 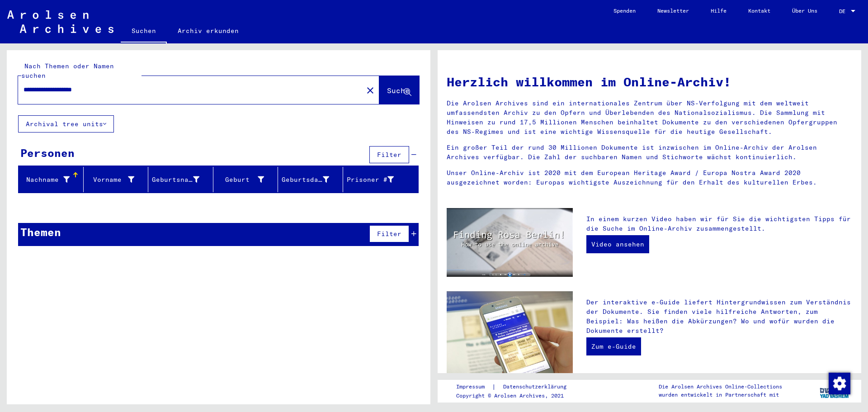 What do you see at coordinates (510, 333) in the screenshot?
I see `img: eguide.jpg` at bounding box center [510, 333].